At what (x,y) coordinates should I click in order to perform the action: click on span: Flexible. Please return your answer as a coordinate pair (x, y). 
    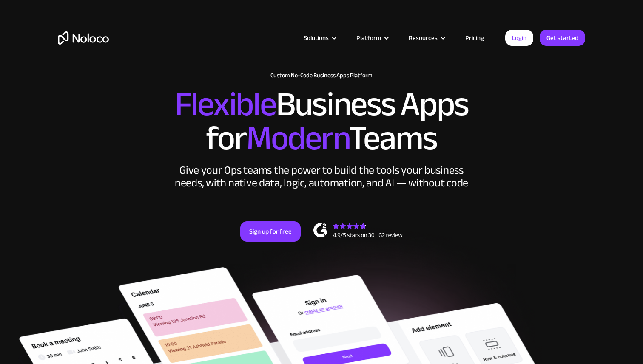
    Looking at the image, I should click on (225, 104).